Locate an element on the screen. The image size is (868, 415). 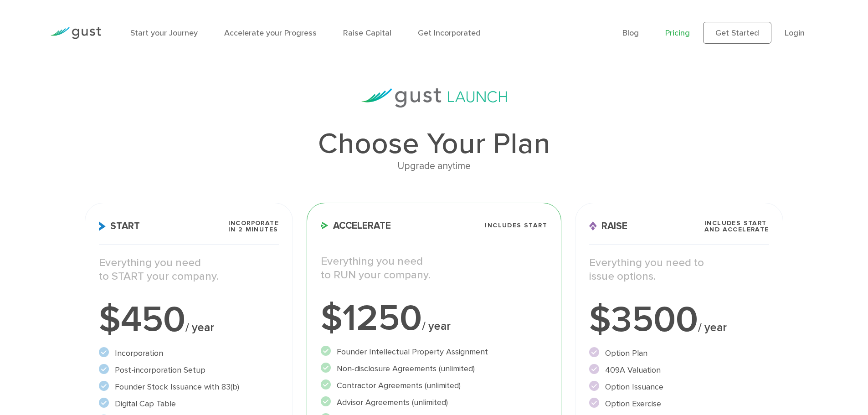
p: Everything you need to issue options. is located at coordinates (679, 270).